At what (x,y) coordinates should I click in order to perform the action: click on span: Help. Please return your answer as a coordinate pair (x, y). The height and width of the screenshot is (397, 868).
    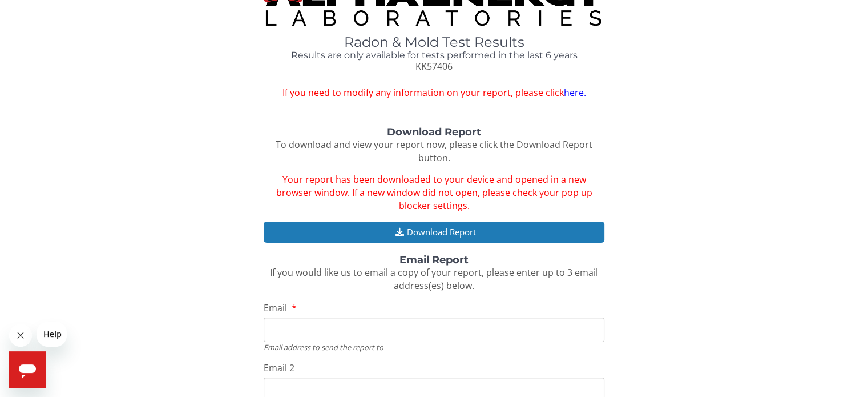
    Looking at the image, I should click on (16, 13).